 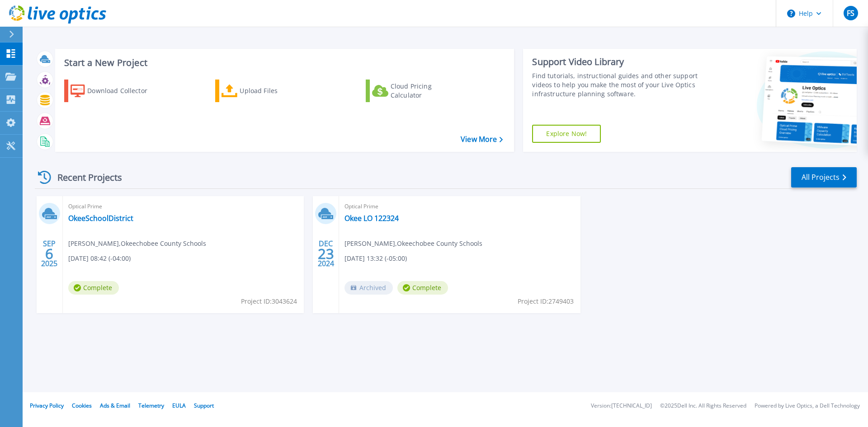 I want to click on span: Archived, so click(x=369, y=288).